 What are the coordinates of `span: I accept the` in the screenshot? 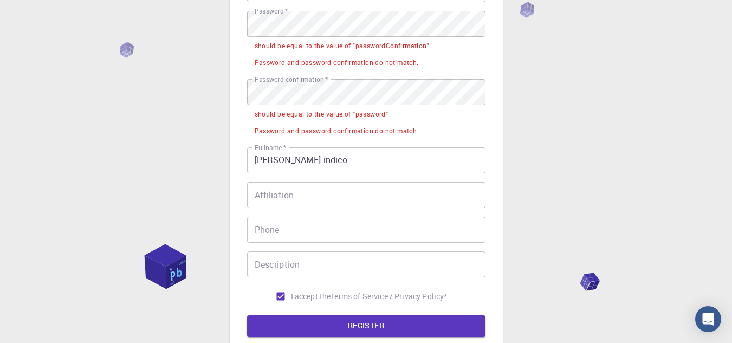 It's located at (311, 297).